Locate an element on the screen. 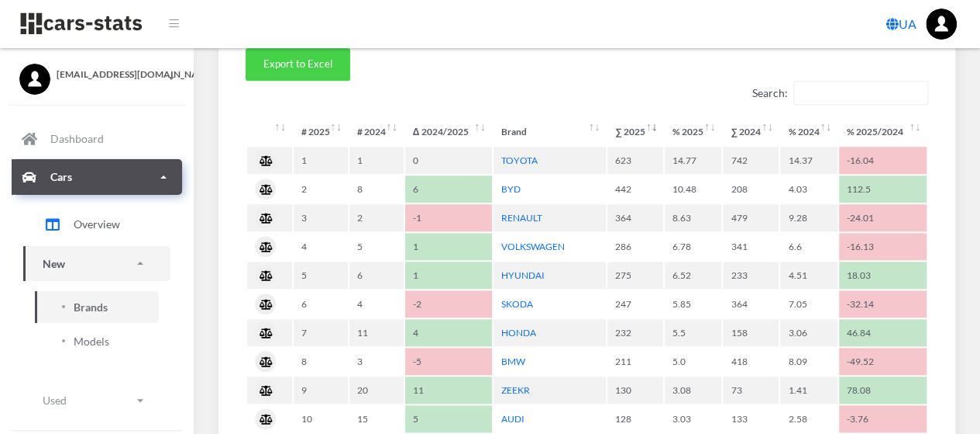  a: BYD is located at coordinates (511, 188).